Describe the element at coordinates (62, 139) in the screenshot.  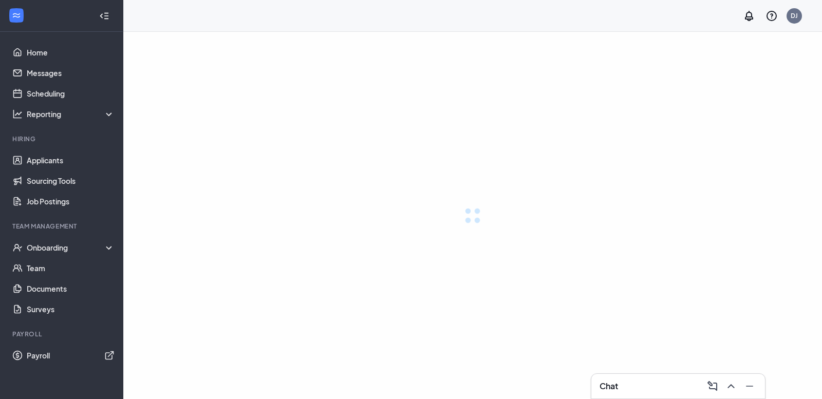
I see `div: Hiring` at that location.